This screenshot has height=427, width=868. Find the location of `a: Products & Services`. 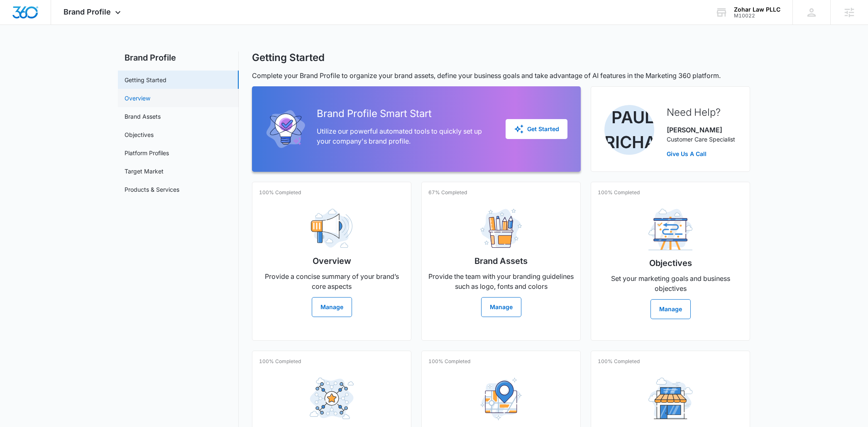

a: Products & Services is located at coordinates (152, 189).